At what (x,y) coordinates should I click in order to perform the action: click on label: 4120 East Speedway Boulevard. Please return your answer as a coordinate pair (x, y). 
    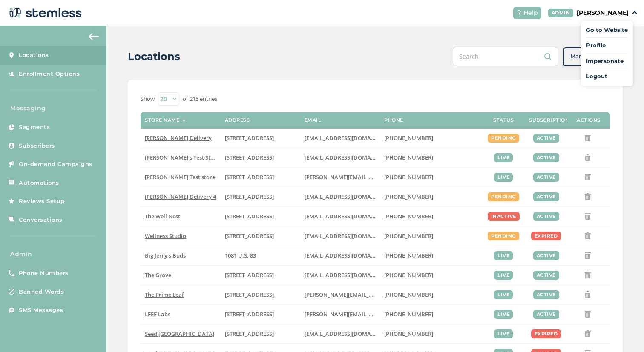
    Looking at the image, I should click on (261, 295).